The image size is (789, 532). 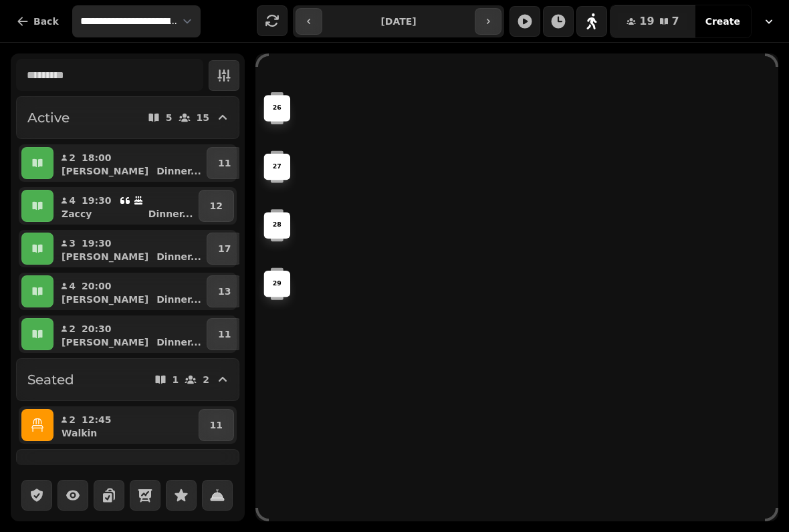 I want to click on button: Back, so click(x=37, y=21).